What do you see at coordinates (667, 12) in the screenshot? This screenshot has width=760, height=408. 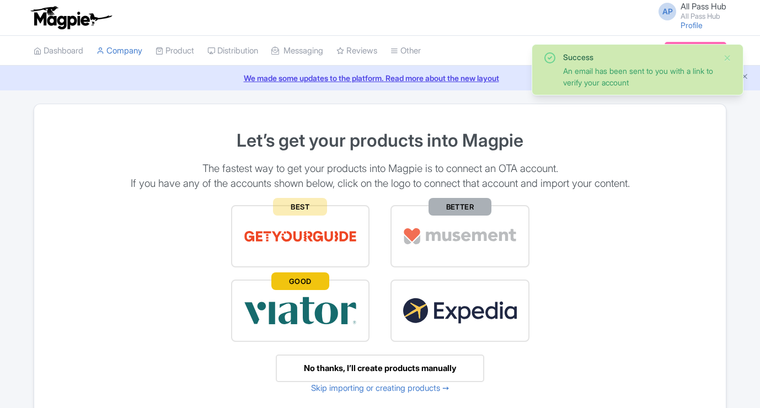 I see `span: AP` at bounding box center [667, 12].